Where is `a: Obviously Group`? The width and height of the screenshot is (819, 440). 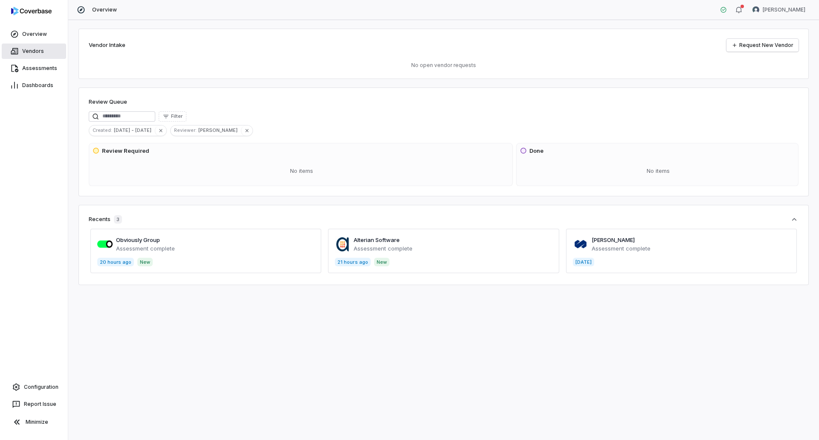 a: Obviously Group is located at coordinates (138, 240).